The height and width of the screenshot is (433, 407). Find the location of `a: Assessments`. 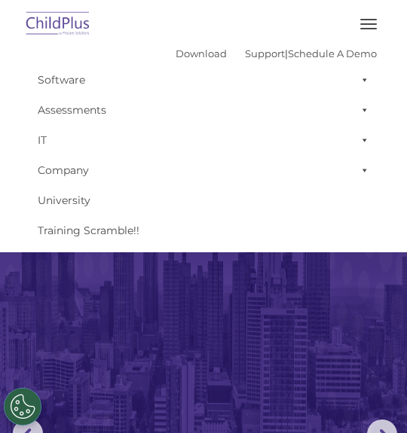

a: Assessments is located at coordinates (204, 110).